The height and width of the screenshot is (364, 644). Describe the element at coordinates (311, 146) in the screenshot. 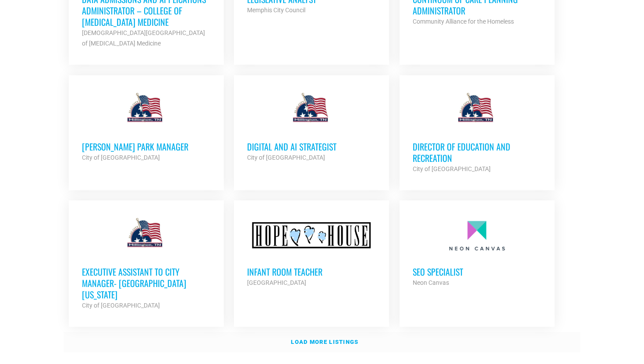

I see `h3: Digital and AI Strategist` at that location.